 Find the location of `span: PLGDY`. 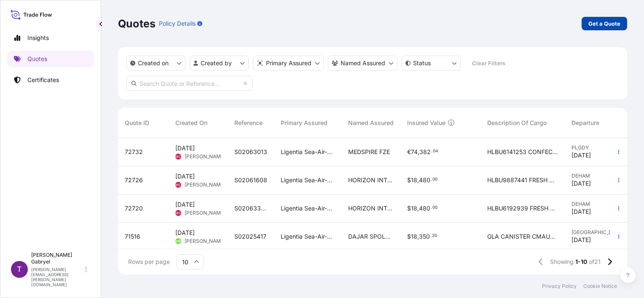

span: PLGDY is located at coordinates (594, 148).